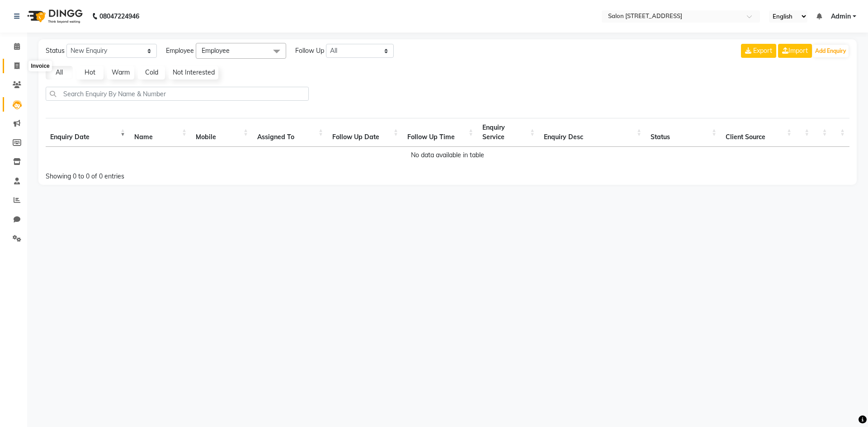 The height and width of the screenshot is (427, 868). I want to click on div: Showing 0 to 0 of 0 entries, so click(209, 173).